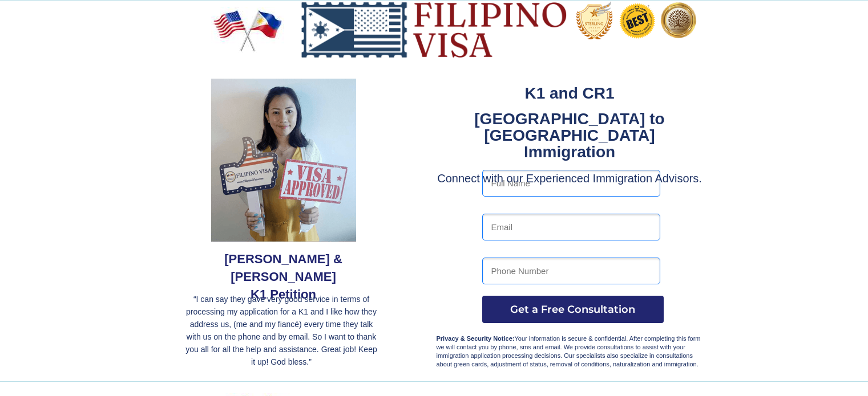 The image size is (868, 396). I want to click on button: Get a Free Consultation, so click(573, 309).